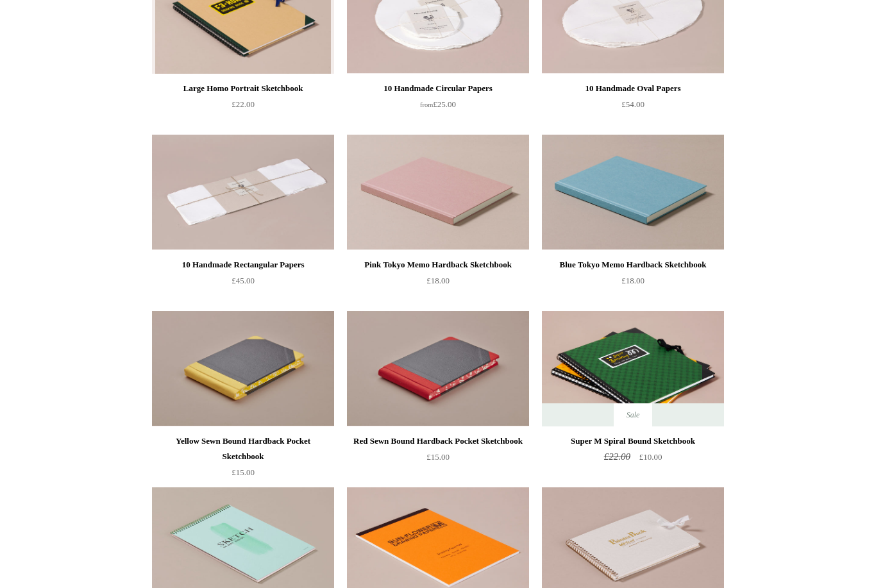  I want to click on a: Super M Spiral Bound Sketchbook £22.00 £10.00, so click(633, 459).